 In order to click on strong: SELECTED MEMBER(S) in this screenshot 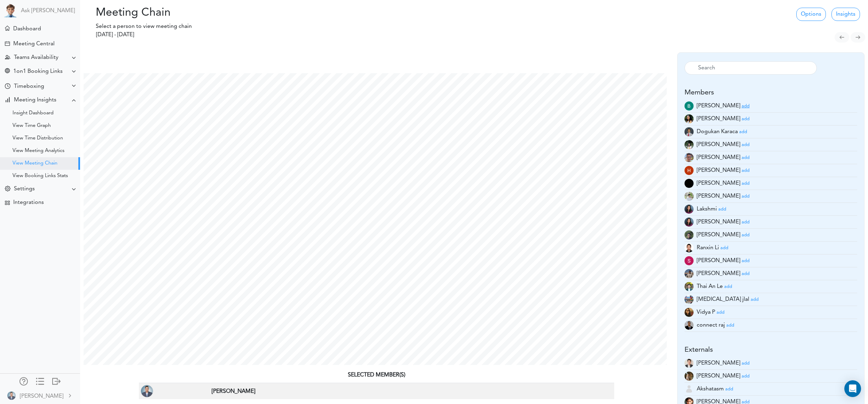, I will do `click(376, 375)`.